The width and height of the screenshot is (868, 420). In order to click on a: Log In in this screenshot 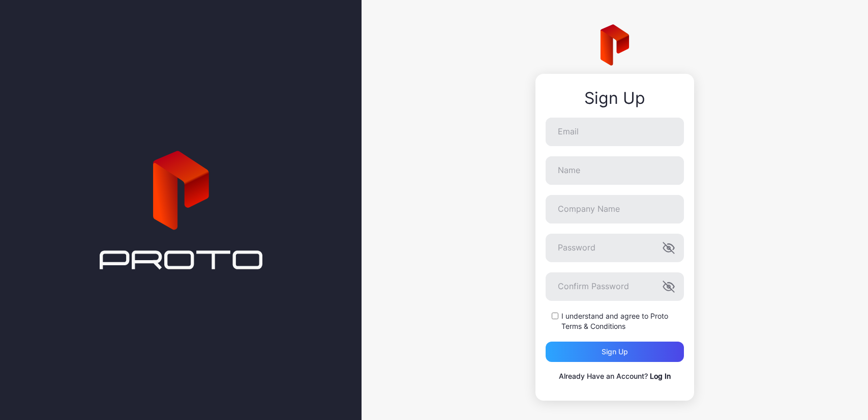, I will do `click(660, 376)`.